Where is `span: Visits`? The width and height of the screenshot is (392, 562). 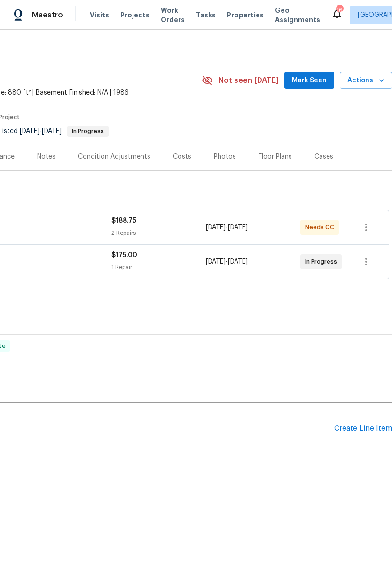 span: Visits is located at coordinates (99, 15).